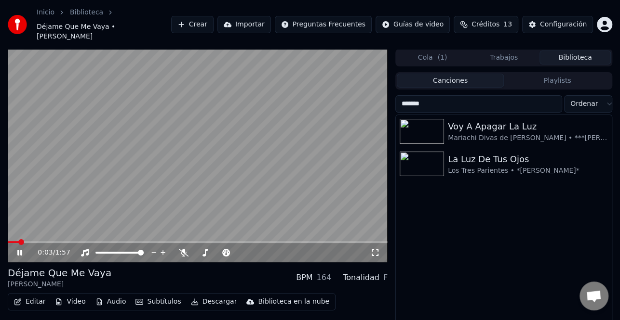 Image resolution: width=620 pixels, height=320 pixels. Describe the element at coordinates (413, 25) in the screenshot. I see `button: Guías de video` at that location.